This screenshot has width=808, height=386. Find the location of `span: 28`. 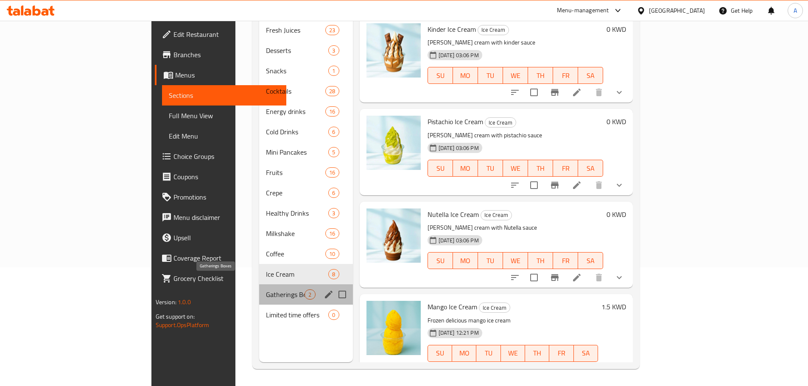

span: 28 is located at coordinates (332, 91).